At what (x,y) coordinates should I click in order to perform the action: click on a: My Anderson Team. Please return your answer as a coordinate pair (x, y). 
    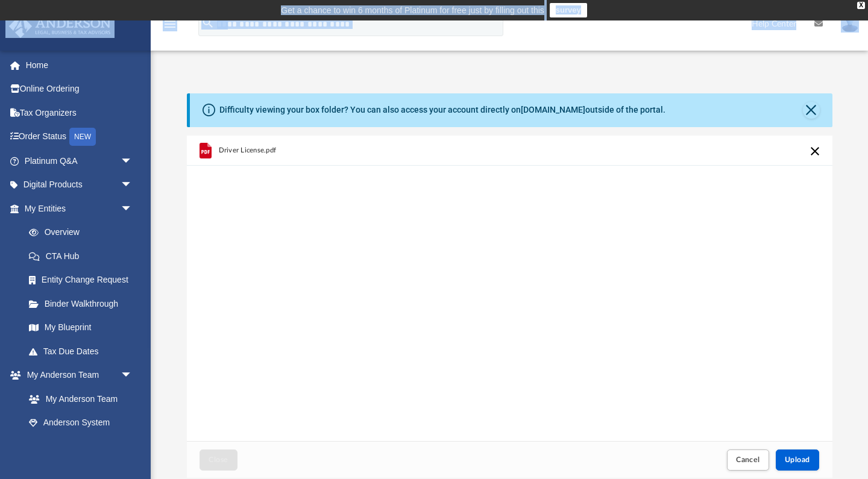
    Looking at the image, I should click on (78, 399).